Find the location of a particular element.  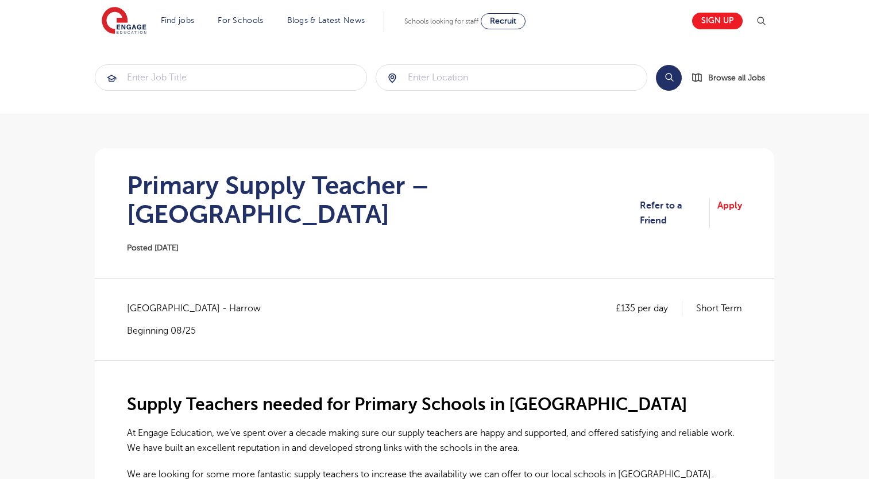

p: Short Term is located at coordinates (719, 308).